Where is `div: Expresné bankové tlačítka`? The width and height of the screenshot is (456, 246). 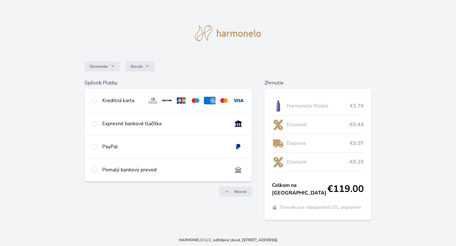 div: Expresné bankové tlačítka is located at coordinates (165, 124).